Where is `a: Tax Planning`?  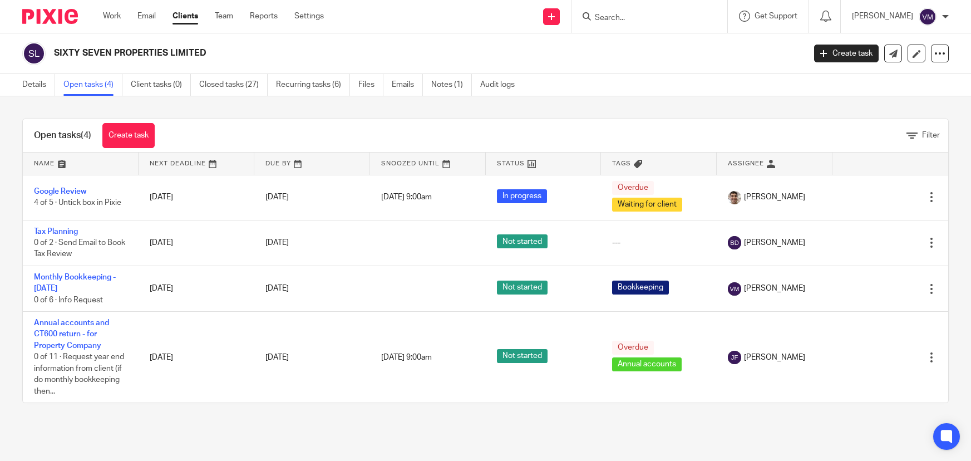 a: Tax Planning is located at coordinates (56, 232).